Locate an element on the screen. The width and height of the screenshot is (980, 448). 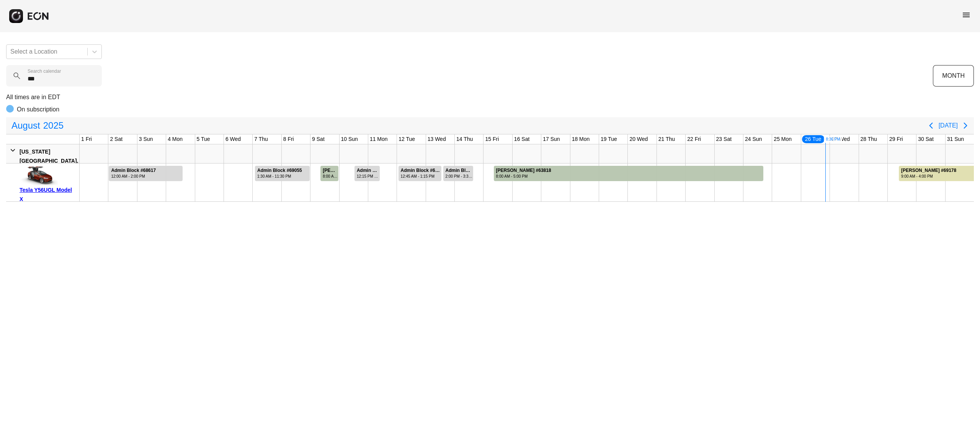
div: 12:00 AM - 2:00 PM is located at coordinates (133, 176).